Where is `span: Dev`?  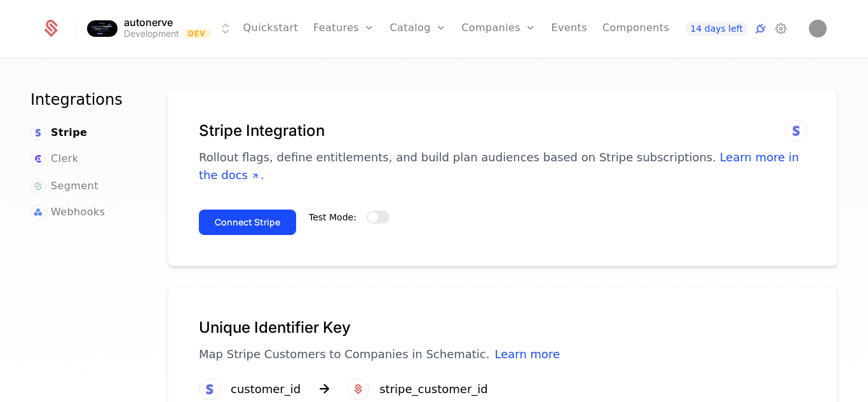
span: Dev is located at coordinates (197, 34).